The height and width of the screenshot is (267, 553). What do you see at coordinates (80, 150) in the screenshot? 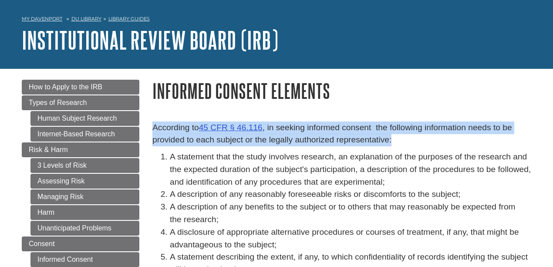
I see `a: Risk & Harm` at bounding box center [80, 150].